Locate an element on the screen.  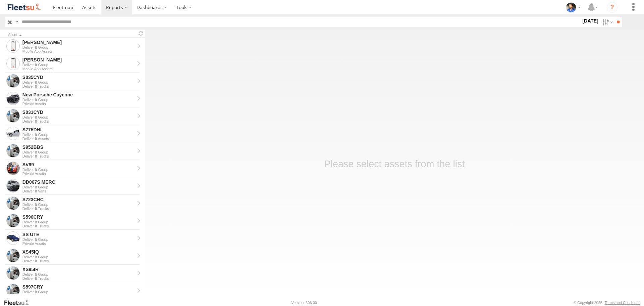
a: Terms and Conditions is located at coordinates (622, 303).